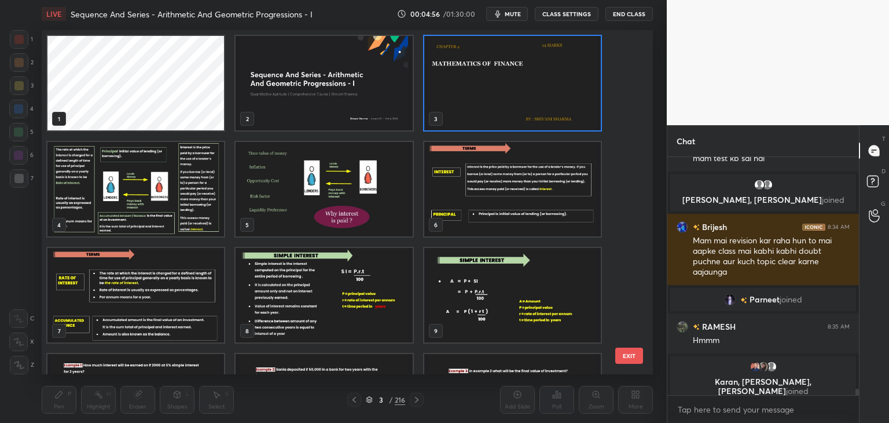 This screenshot has height=423, width=889. I want to click on span: Parneet, so click(765, 299).